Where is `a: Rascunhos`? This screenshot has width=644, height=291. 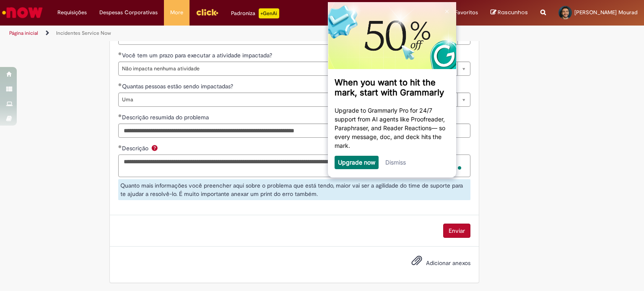 a: Rascunhos is located at coordinates (509, 12).